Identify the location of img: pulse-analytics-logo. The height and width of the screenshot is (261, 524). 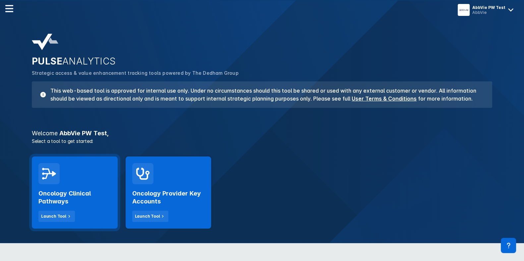
(45, 42).